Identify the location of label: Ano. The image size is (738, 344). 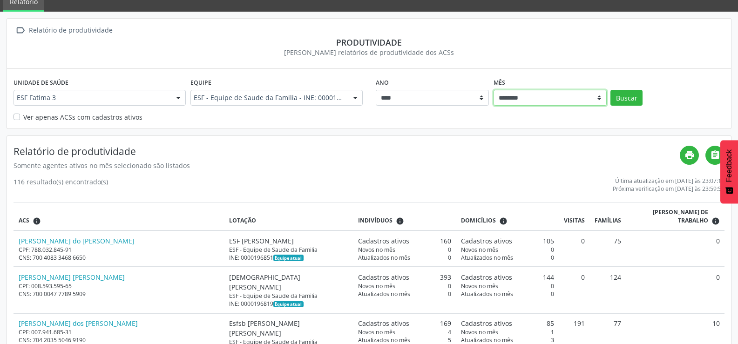
(382, 82).